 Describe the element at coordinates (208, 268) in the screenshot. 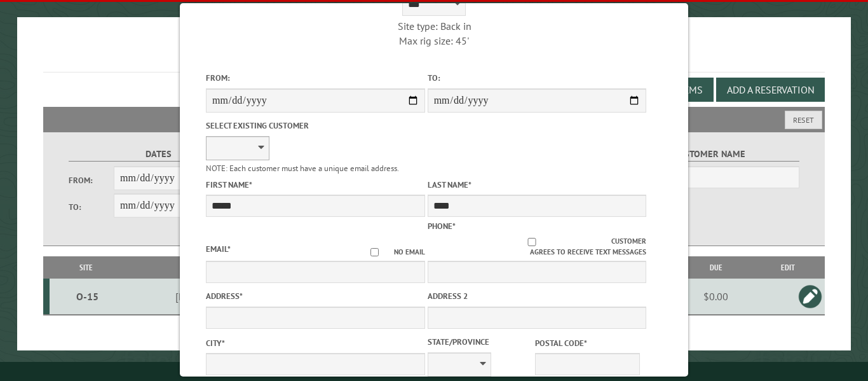

I see `th: Dates` at that location.